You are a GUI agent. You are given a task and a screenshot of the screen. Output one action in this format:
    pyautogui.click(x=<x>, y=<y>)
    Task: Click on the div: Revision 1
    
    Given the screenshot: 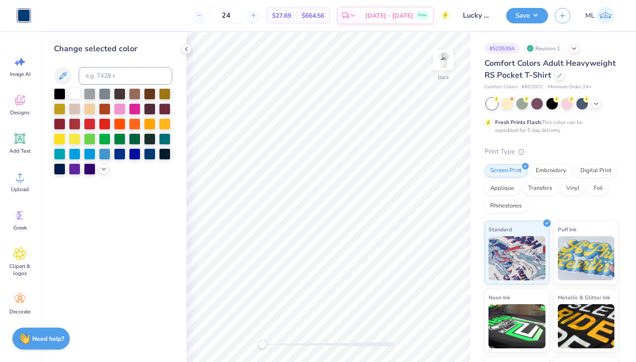 What is the action you would take?
    pyautogui.click(x=545, y=48)
    